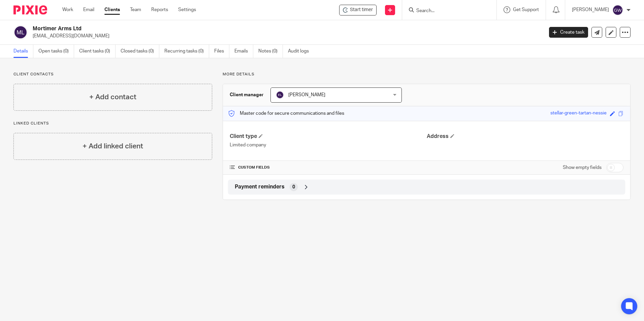  I want to click on h3: Client manager, so click(247, 95).